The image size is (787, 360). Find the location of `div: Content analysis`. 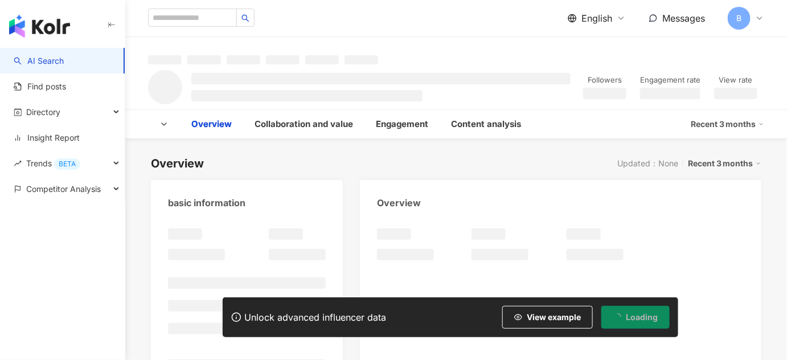

div: Content analysis is located at coordinates (486, 124).